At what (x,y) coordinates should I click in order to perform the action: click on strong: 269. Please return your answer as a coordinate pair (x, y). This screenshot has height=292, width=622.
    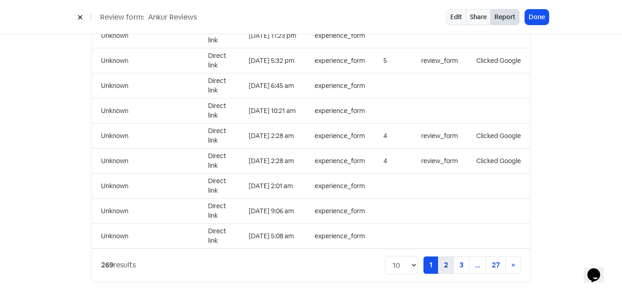
    Looking at the image, I should click on (107, 265).